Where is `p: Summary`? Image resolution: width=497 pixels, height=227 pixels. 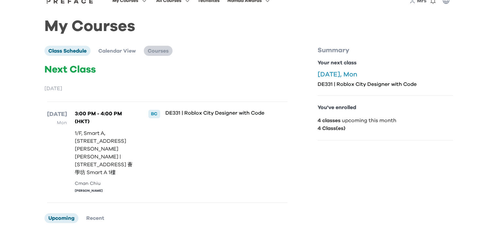
p: Summary is located at coordinates (385, 50).